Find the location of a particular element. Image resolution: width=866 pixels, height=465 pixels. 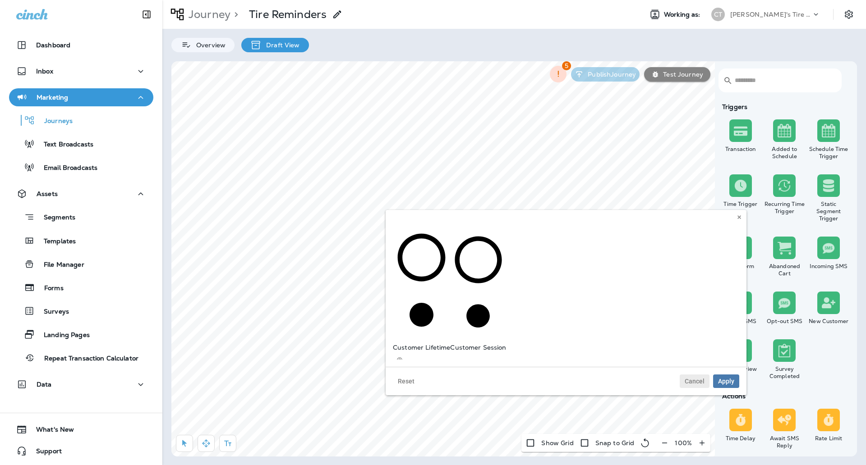

button: Cancel is located at coordinates (694, 381).